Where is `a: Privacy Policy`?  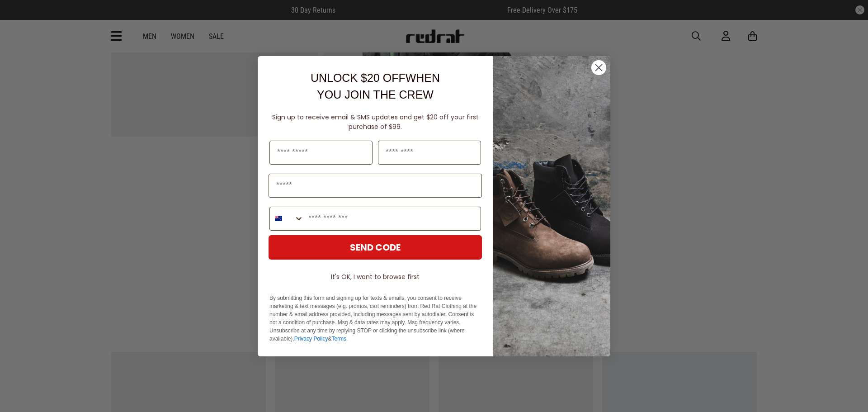
a: Privacy Policy is located at coordinates (311, 339).